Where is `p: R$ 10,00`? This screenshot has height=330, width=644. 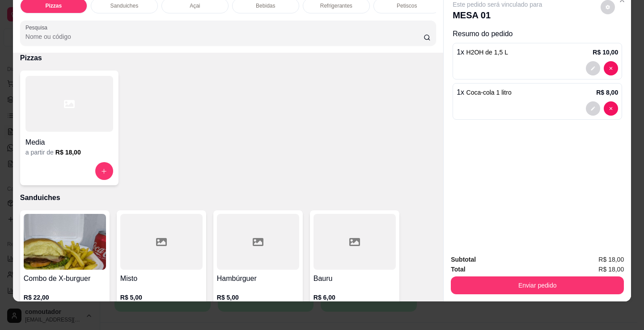
p: R$ 10,00 is located at coordinates (605, 52).